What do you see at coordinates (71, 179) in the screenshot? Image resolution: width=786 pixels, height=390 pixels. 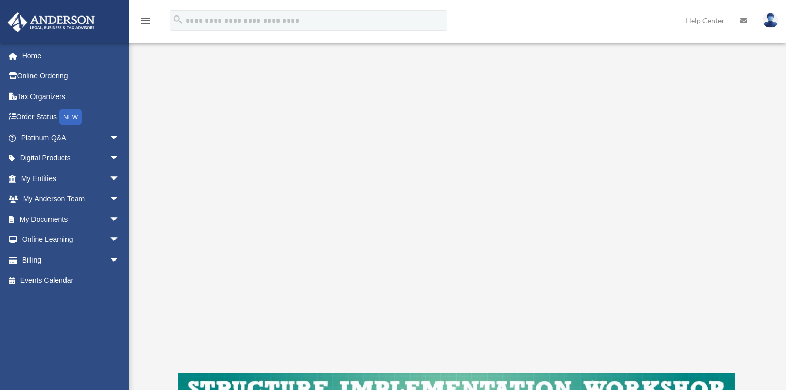 I see `a: My Entitiesarrow_drop_down` at bounding box center [71, 179].